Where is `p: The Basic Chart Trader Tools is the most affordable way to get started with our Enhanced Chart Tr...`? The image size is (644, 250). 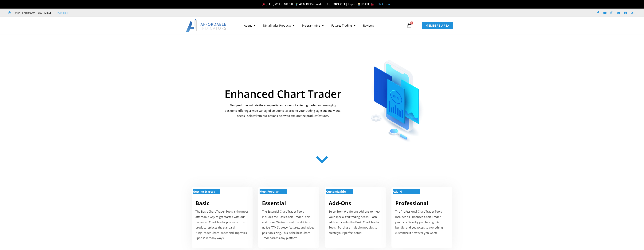
p: The Basic Chart Trader Tools is the most affordable way to get started with our Enhanced Chart Tr... is located at coordinates (222, 225).